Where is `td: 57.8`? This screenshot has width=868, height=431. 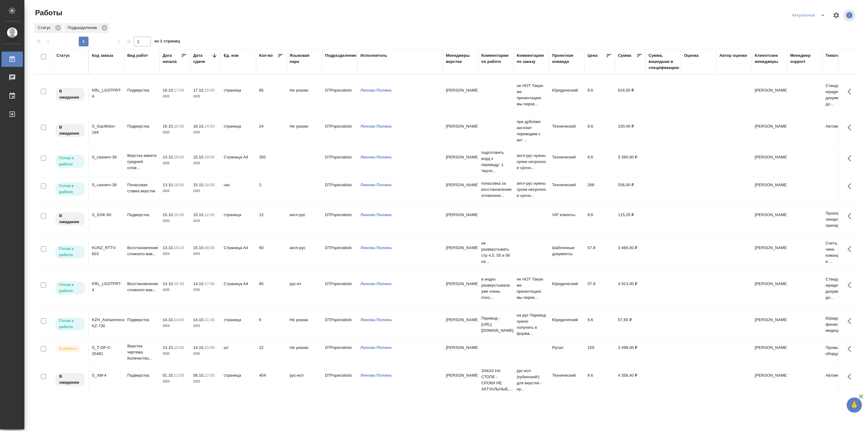 td: 57.8 is located at coordinates (599, 252).